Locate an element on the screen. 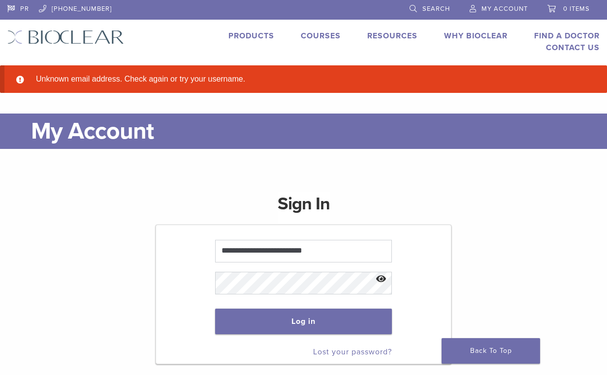  li: Unknown email address. Check again or try your username. is located at coordinates (311, 79).